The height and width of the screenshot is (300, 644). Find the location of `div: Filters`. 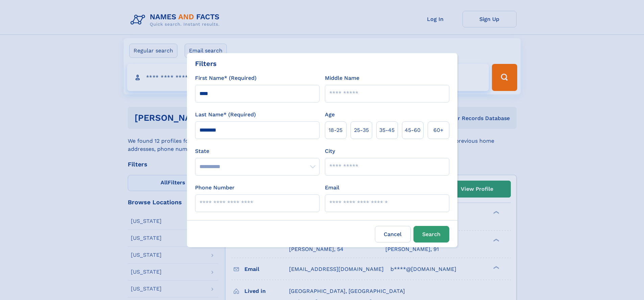

div: Filters is located at coordinates (206, 64).